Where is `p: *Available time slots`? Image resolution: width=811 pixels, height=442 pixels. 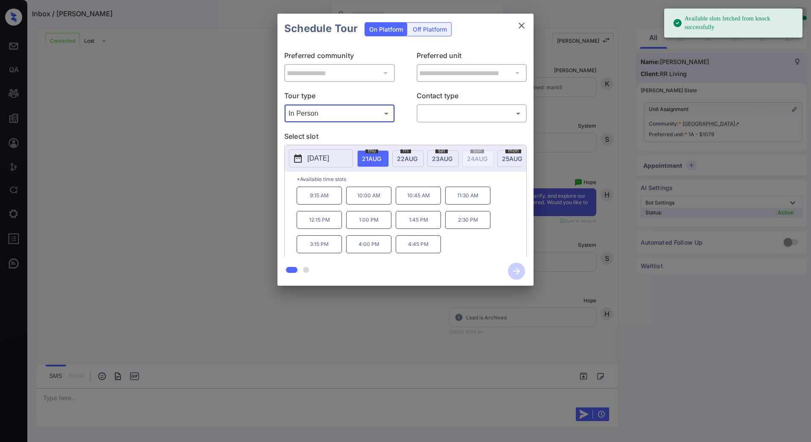 p: *Available time slots is located at coordinates (411, 179).